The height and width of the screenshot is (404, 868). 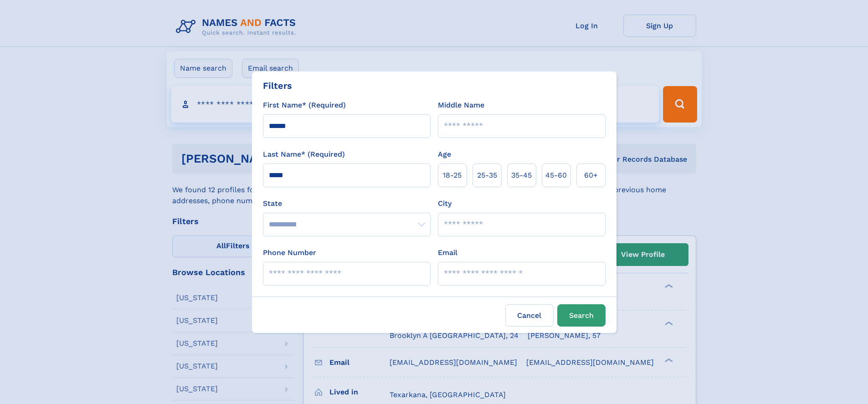 I want to click on label: Middle Name, so click(x=461, y=105).